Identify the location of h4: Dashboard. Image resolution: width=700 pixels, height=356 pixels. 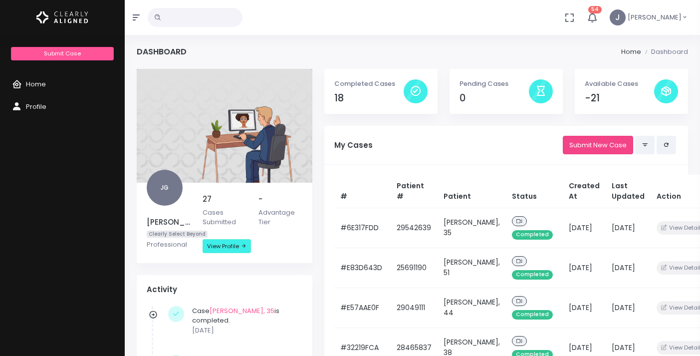
(162, 51).